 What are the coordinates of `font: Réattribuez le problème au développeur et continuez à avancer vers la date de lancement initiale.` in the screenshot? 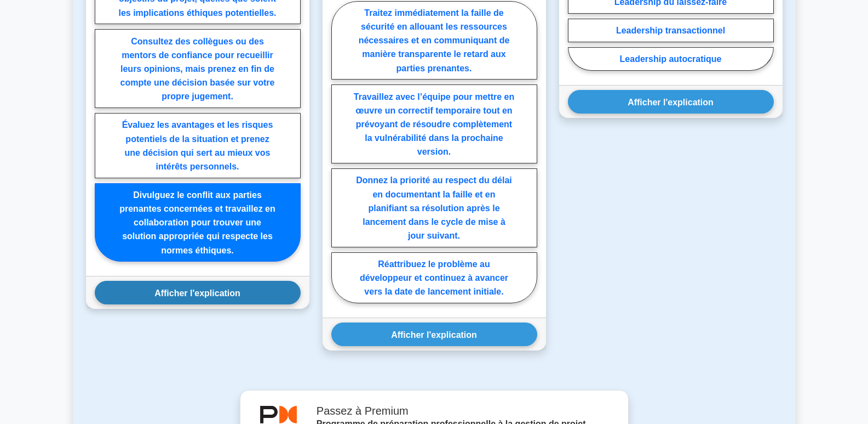 It's located at (434, 277).